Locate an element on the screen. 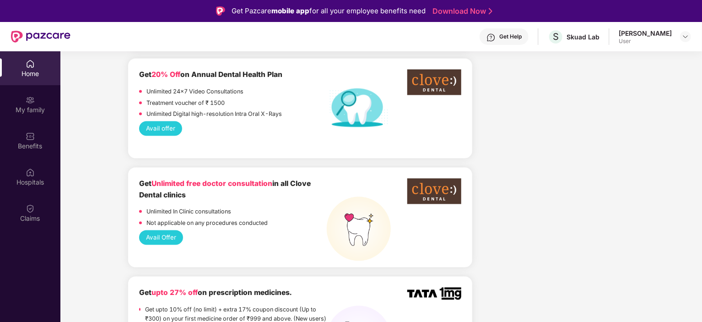  img: svg+xml;base64,PHN2ZyB3aWR0aD0iMjAiIGhlaWdodD0iMjAiIHZpZXdCb3g9IjAgMCAyMCAyMCIgZmlsbD0ibm9uZSIgeG... is located at coordinates (30, 100).